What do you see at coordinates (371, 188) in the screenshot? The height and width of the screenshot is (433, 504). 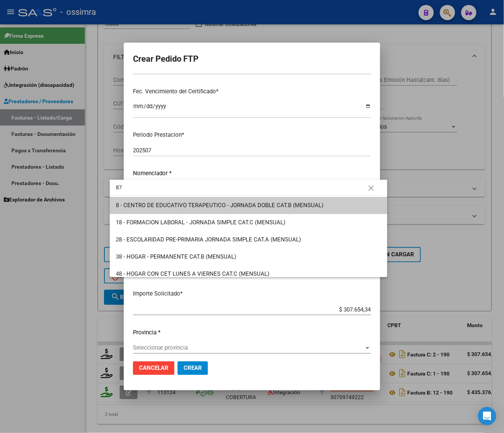 I see `mat-icon: close` at bounding box center [371, 188].